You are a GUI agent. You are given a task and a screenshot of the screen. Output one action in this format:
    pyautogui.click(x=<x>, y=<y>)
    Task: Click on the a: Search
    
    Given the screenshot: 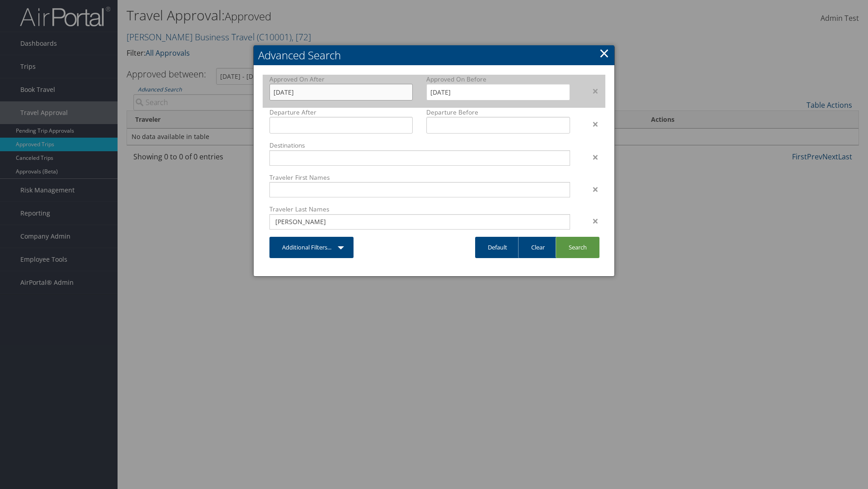 What is the action you would take?
    pyautogui.click(x=577, y=247)
    